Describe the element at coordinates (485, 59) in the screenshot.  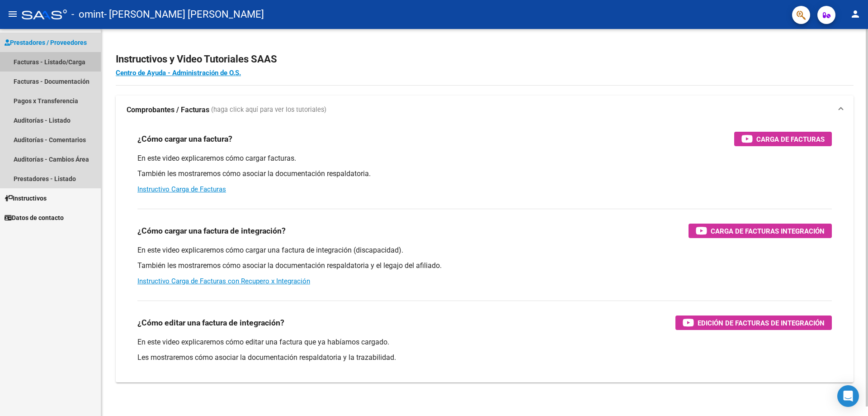
I see `h2: Instructivos y Video Tutoriales SAAS` at that location.